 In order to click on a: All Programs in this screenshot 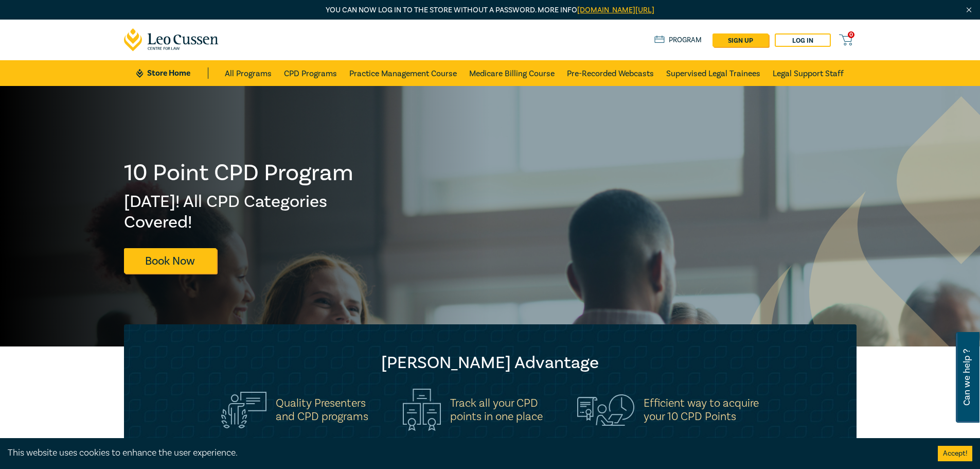, I will do `click(248, 73)`.